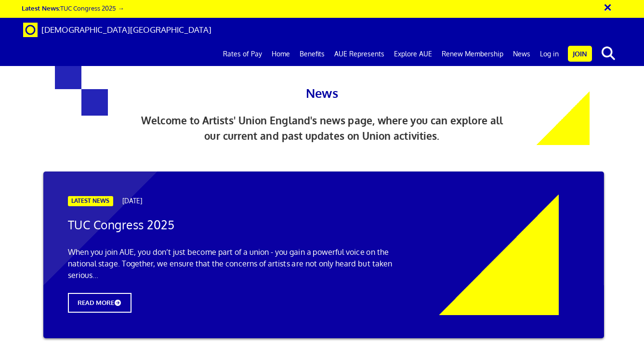  Describe the element at coordinates (281, 54) in the screenshot. I see `a: Home` at that location.